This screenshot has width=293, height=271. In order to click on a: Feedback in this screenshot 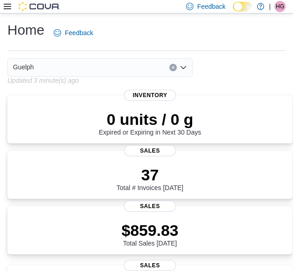, I will do `click(73, 33)`.